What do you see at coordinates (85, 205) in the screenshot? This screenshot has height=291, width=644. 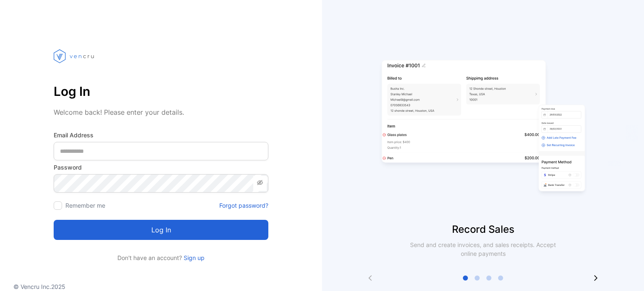 I see `label: Remember me` at bounding box center [85, 205].